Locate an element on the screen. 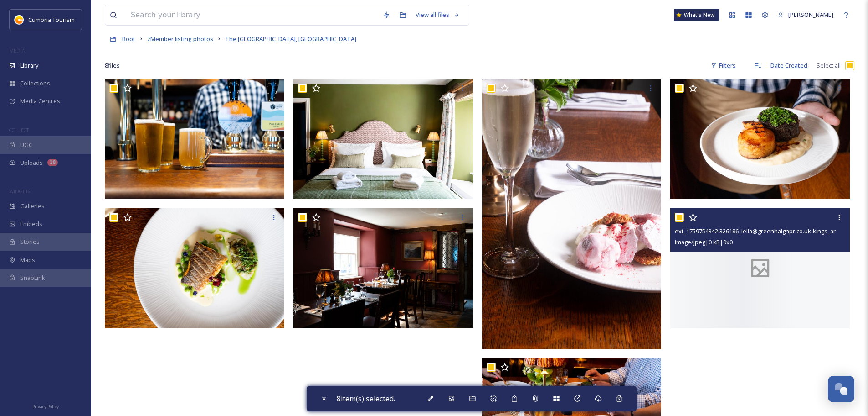 The width and height of the screenshot is (868, 416). div: View all files is located at coordinates (437, 14).